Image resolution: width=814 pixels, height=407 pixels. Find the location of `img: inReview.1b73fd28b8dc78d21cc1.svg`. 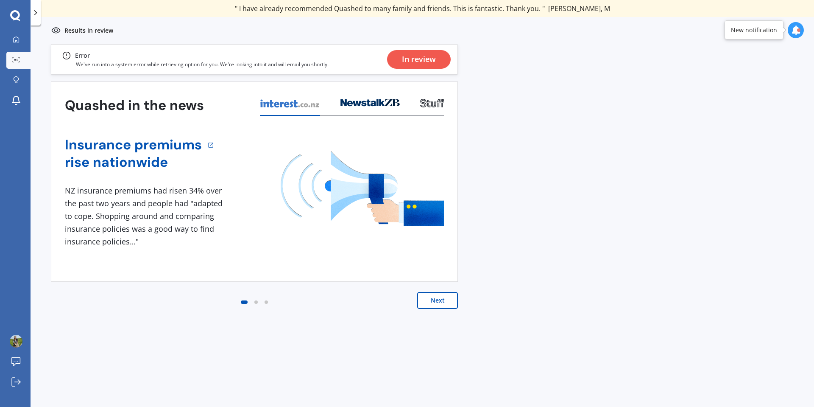

img: inReview.1b73fd28b8dc78d21cc1.svg is located at coordinates (56, 31).